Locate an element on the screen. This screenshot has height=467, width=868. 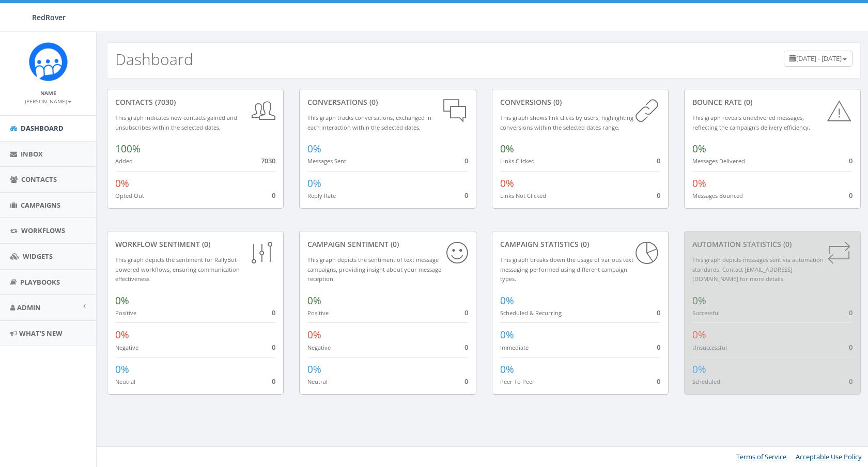
span: 7030 is located at coordinates (268, 161).